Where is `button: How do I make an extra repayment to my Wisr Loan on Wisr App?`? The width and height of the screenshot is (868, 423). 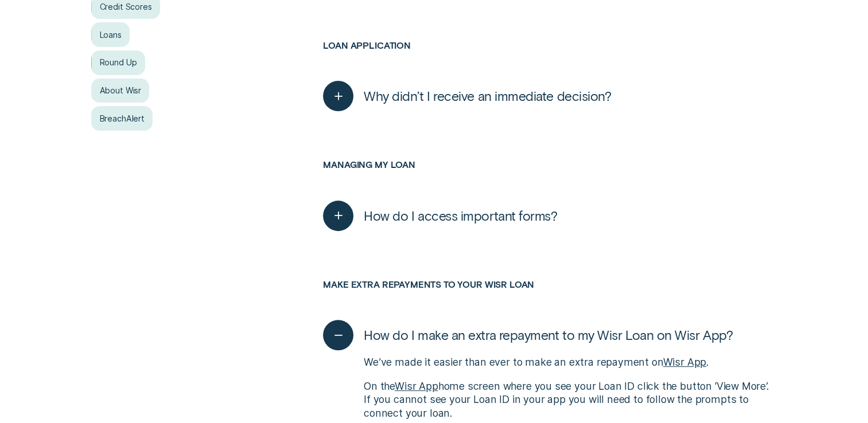 button: How do I make an extra repayment to my Wisr Loan on Wisr App? is located at coordinates (527, 335).